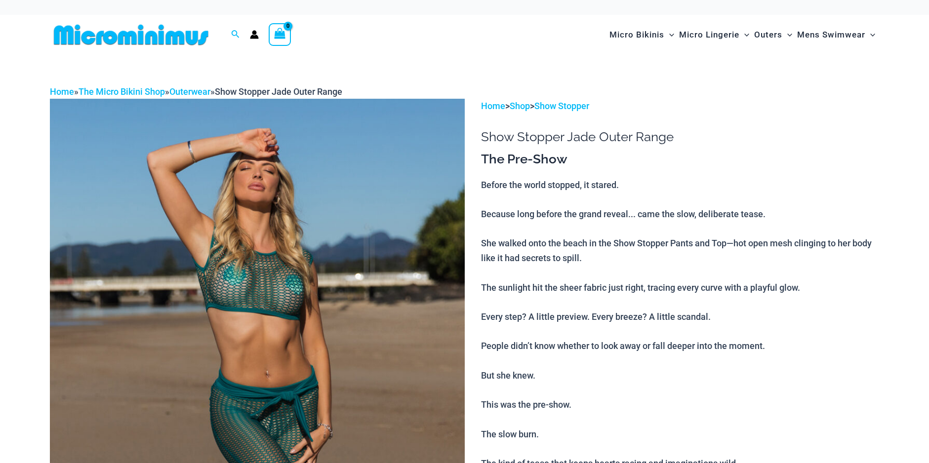  I want to click on a: Outerwear, so click(190, 91).